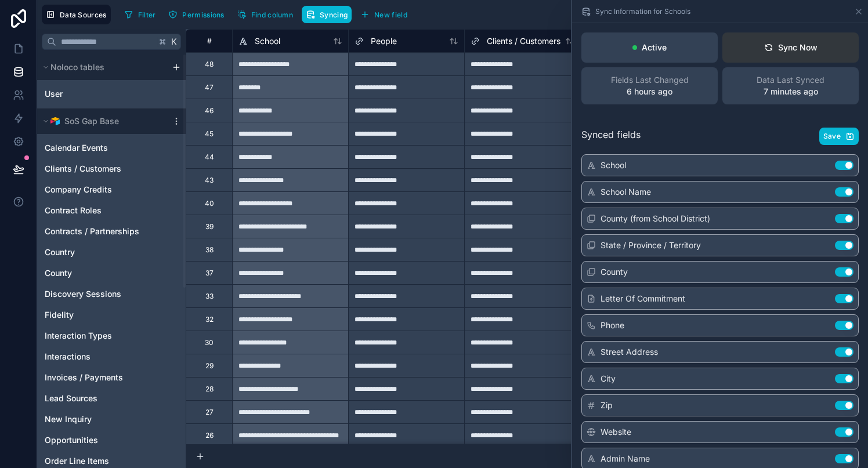 This screenshot has width=868, height=468. Describe the element at coordinates (209, 413) in the screenshot. I see `div: 27` at that location.